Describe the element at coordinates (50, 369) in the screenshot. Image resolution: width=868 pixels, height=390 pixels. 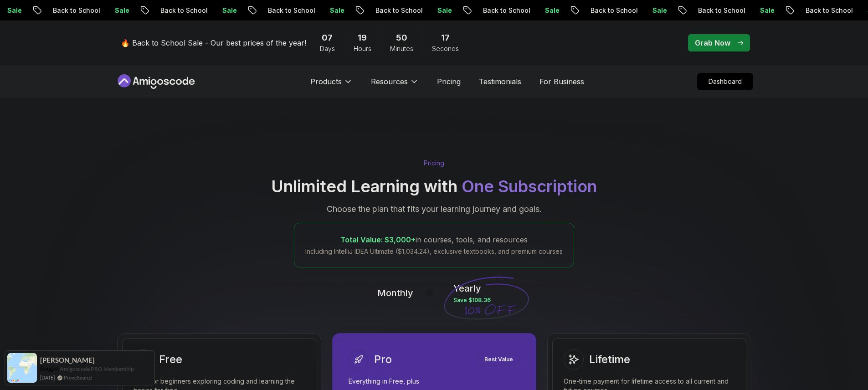
I see `span: Bought` at that location.